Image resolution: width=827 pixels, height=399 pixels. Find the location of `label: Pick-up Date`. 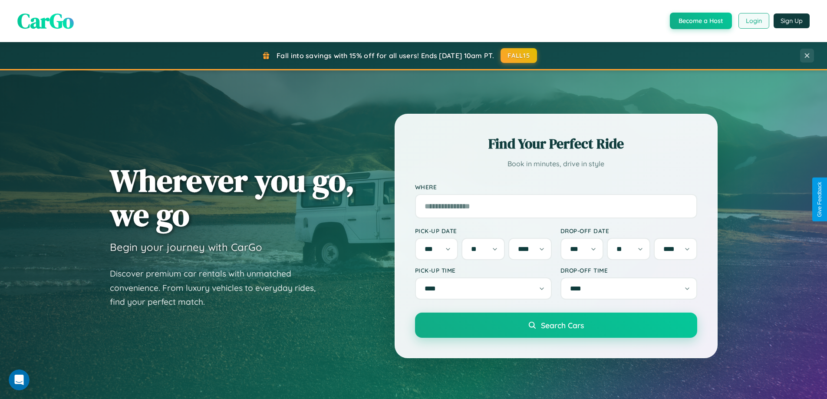

label: Pick-up Date is located at coordinates (483, 231).